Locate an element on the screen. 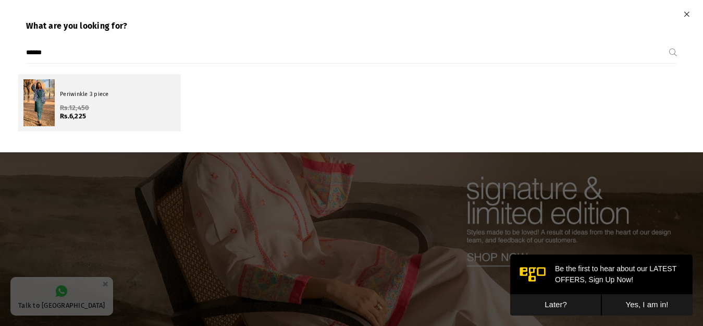 This screenshot has width=703, height=326. button: Close is located at coordinates (686, 14).